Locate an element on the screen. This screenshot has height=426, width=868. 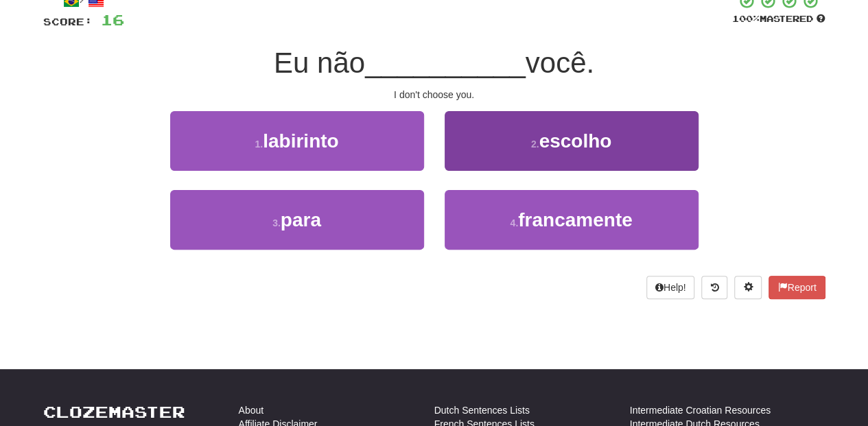
button: Help! is located at coordinates (670, 287).